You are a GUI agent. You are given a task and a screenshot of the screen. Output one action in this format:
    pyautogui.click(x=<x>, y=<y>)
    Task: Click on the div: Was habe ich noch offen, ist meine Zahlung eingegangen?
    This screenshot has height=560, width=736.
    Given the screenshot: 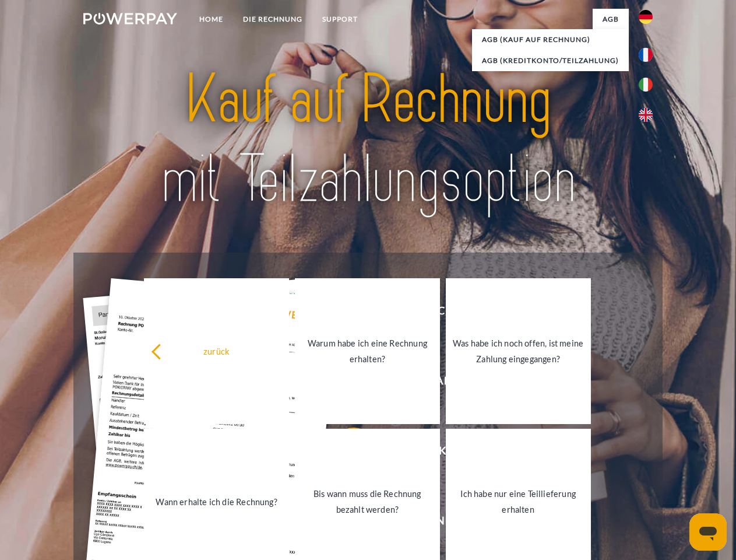 What is the action you would take?
    pyautogui.click(x=518, y=351)
    